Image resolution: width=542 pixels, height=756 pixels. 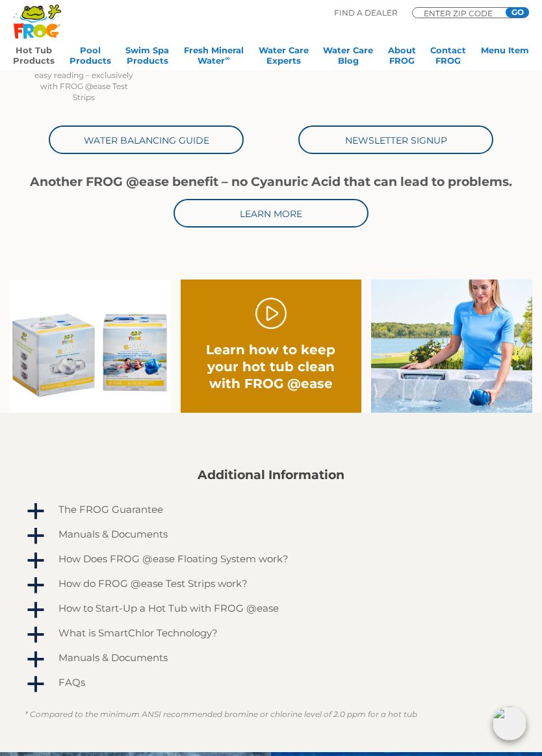 What do you see at coordinates (214, 58) in the screenshot?
I see `a: Fresh MineralWater∞` at bounding box center [214, 58].